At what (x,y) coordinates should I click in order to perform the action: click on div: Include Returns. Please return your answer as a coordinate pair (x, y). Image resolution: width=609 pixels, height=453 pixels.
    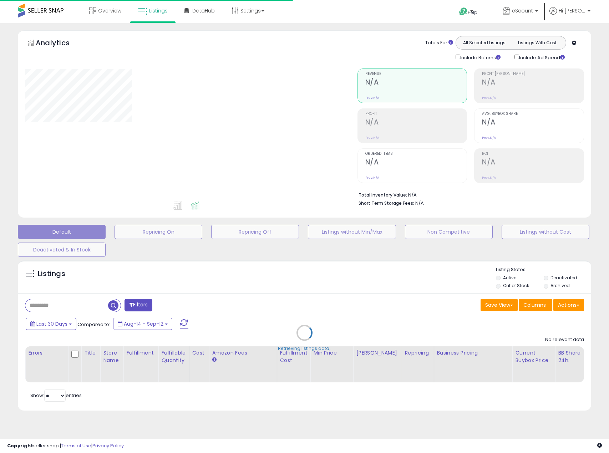
    Looking at the image, I should click on (479, 57).